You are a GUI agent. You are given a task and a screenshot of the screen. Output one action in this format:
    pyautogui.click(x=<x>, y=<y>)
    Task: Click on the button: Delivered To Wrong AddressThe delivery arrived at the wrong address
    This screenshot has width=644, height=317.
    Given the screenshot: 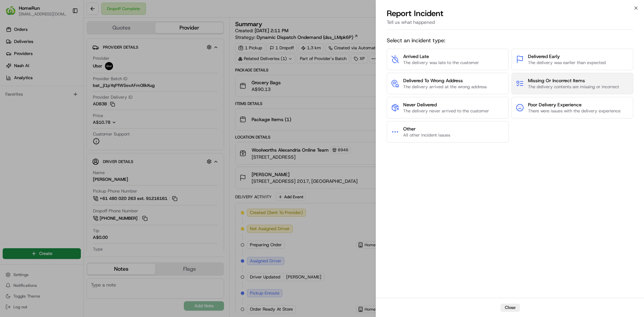 What is the action you would take?
    pyautogui.click(x=448, y=83)
    